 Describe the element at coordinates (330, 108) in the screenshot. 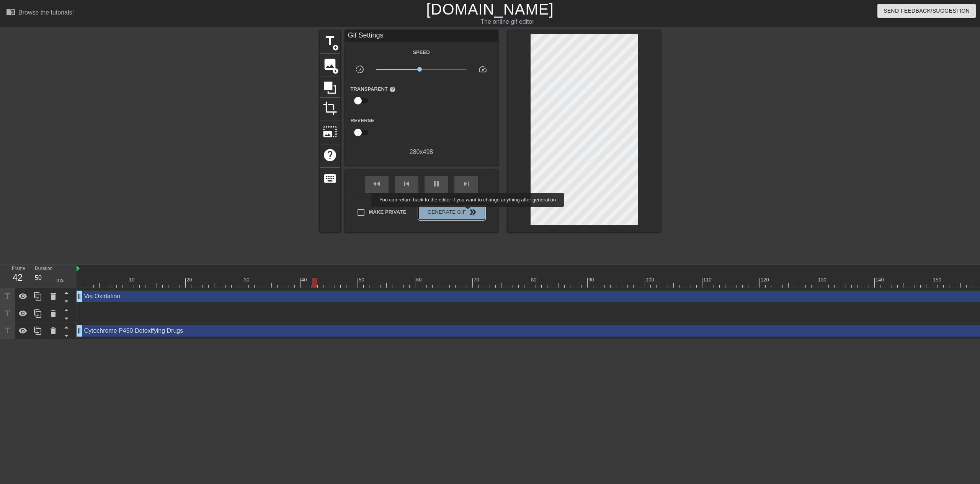

I see `span: crop` at that location.